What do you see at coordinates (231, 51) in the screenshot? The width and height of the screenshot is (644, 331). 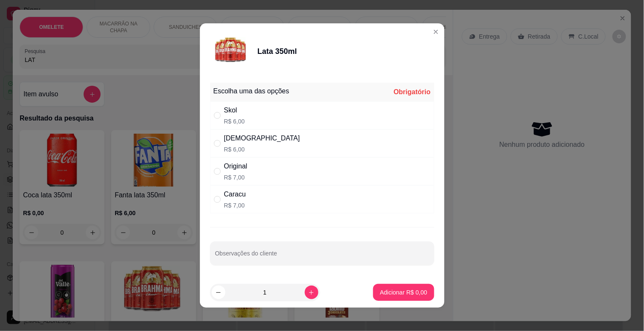 I see `img: product-image` at bounding box center [231, 51].